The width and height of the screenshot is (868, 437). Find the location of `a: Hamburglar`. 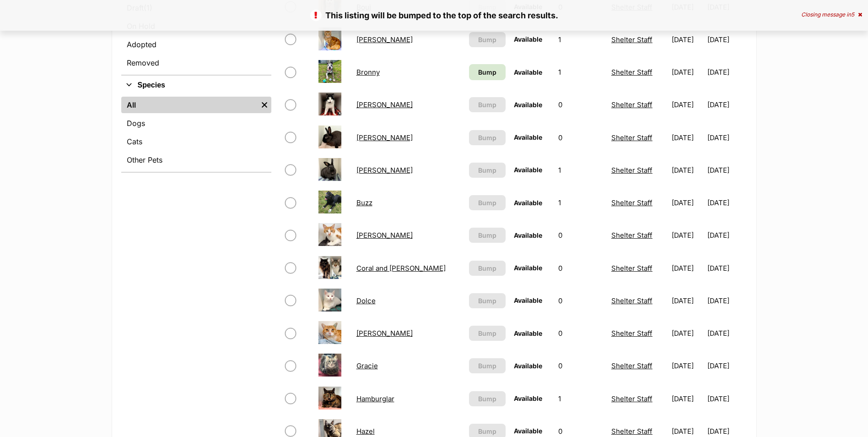

a: Hamburglar is located at coordinates (375, 399).